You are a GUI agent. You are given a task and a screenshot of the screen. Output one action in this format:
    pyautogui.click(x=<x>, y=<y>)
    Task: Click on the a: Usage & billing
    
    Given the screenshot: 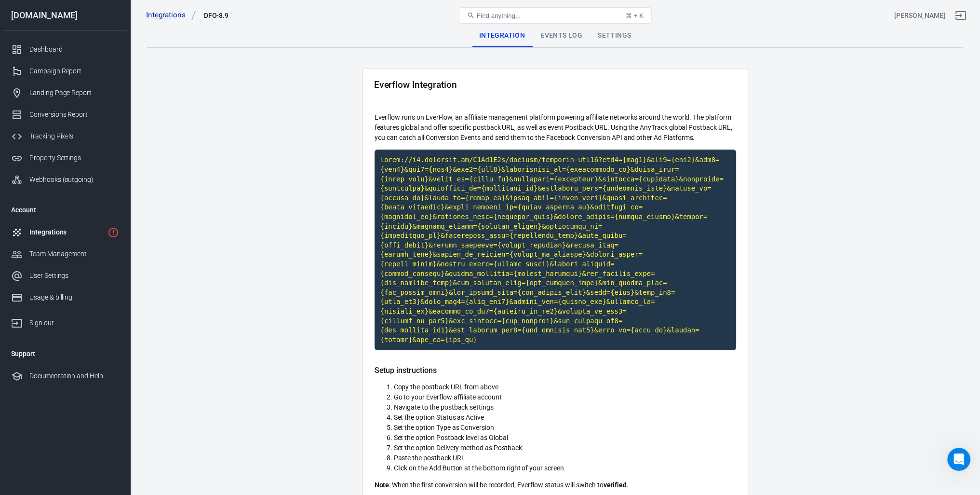 What is the action you would take?
    pyautogui.click(x=65, y=297)
    